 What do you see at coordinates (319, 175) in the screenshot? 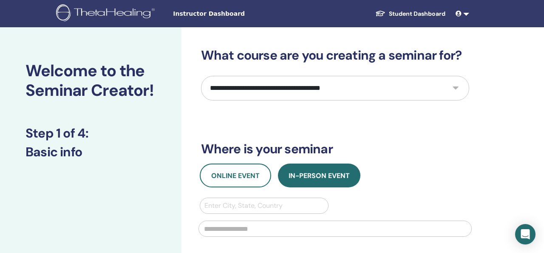
I see `button: In-Person Event` at bounding box center [319, 175].